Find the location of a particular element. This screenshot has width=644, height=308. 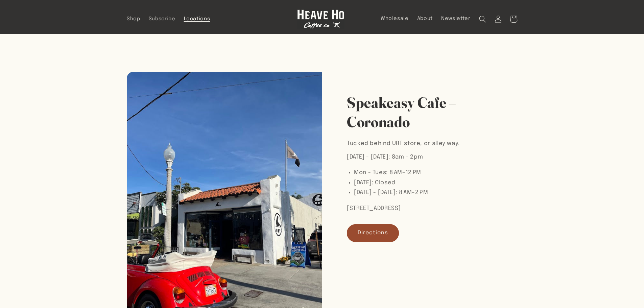

p: Tucked behind URT store, or alley way. is located at coordinates (403, 144).